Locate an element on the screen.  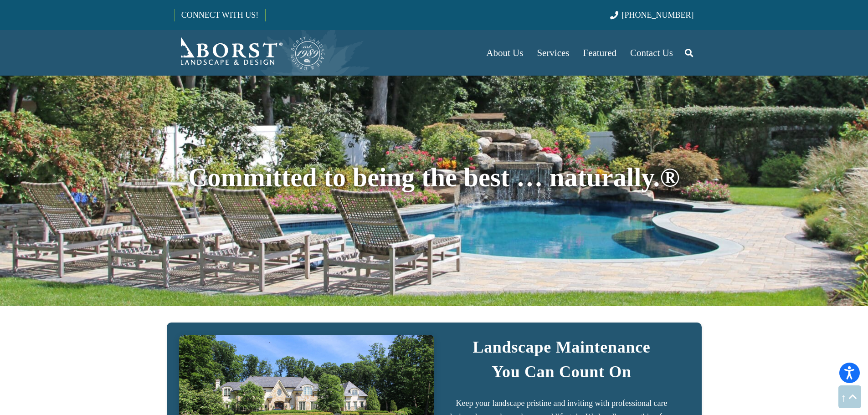
a: Contact Us is located at coordinates (652, 53).